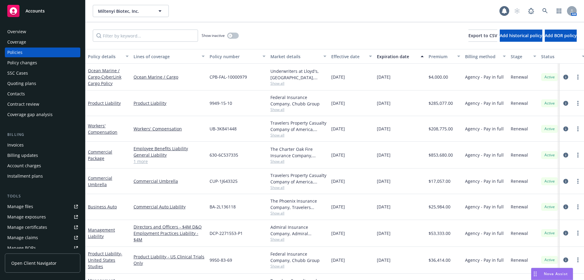 The height and width of the screenshot is (280, 584). Describe the element at coordinates (521, 35) in the screenshot. I see `span: Add historical policy` at that location.